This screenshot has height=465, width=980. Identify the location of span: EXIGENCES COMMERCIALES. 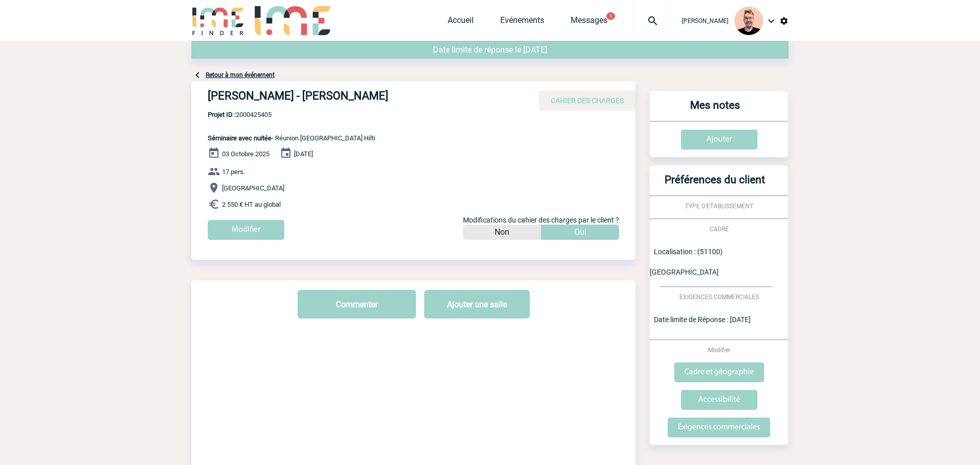
(720, 297).